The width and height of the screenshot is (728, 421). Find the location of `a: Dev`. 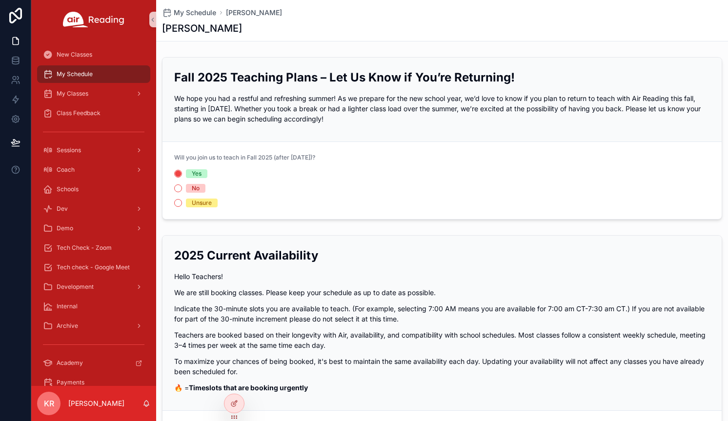

a: Dev is located at coordinates (94, 209).